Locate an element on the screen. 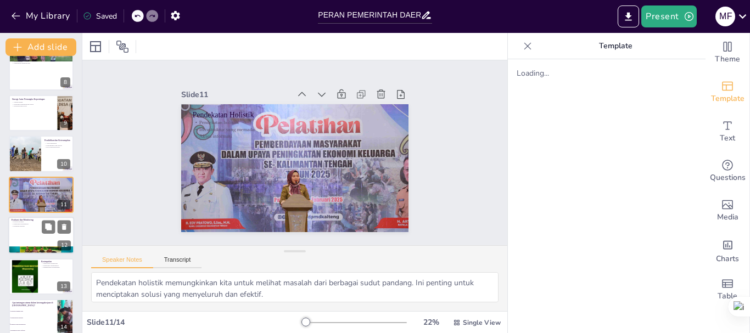  p: Keterampilan yang relevan is located at coordinates (57, 145).